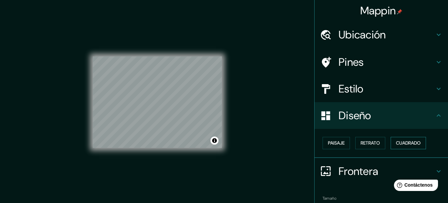 Image resolution: width=448 pixels, height=203 pixels. Describe the element at coordinates (329, 198) in the screenshot. I see `label: Tamaño` at that location.